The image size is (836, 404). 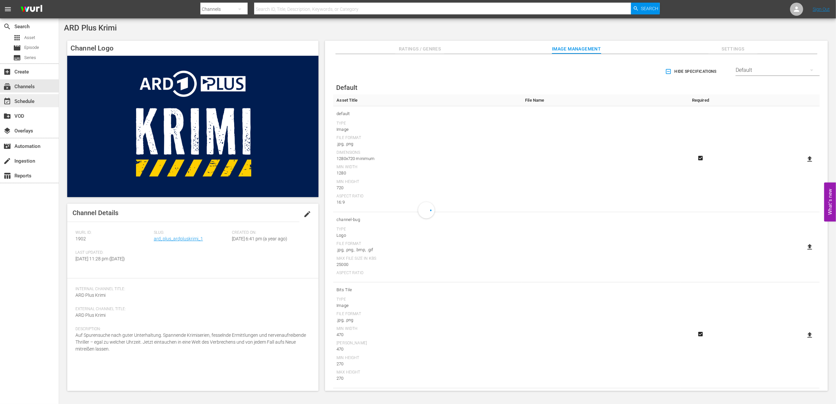 What do you see at coordinates (7, 176) in the screenshot?
I see `span: Reports` at bounding box center [7, 176].